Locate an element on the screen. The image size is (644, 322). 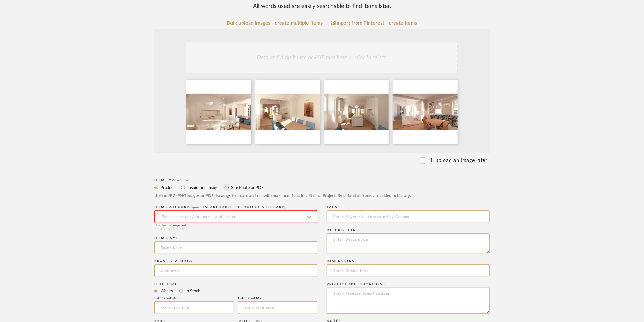
div: ITEM CATEGORY is located at coordinates (235, 207).